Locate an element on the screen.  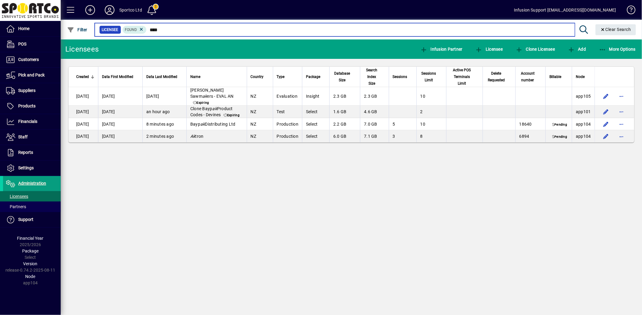
span: Financial Year is located at coordinates (30, 238).